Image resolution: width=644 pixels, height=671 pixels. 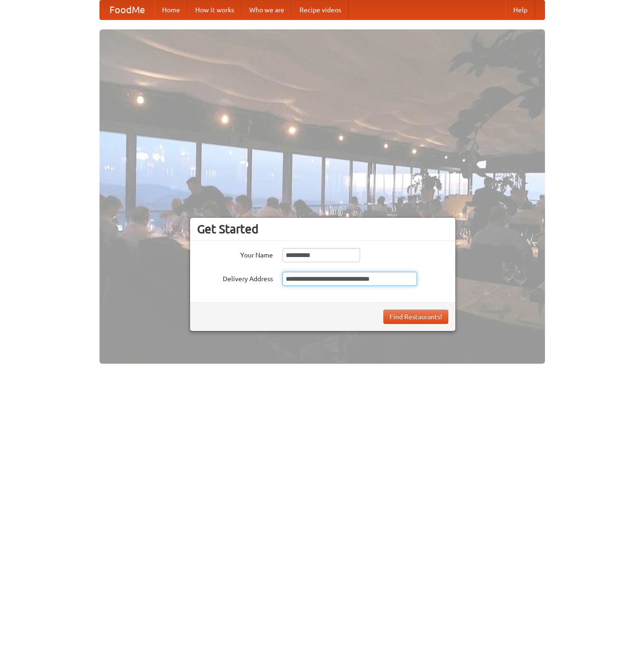 What do you see at coordinates (321, 10) in the screenshot?
I see `a: Recipe videos` at bounding box center [321, 10].